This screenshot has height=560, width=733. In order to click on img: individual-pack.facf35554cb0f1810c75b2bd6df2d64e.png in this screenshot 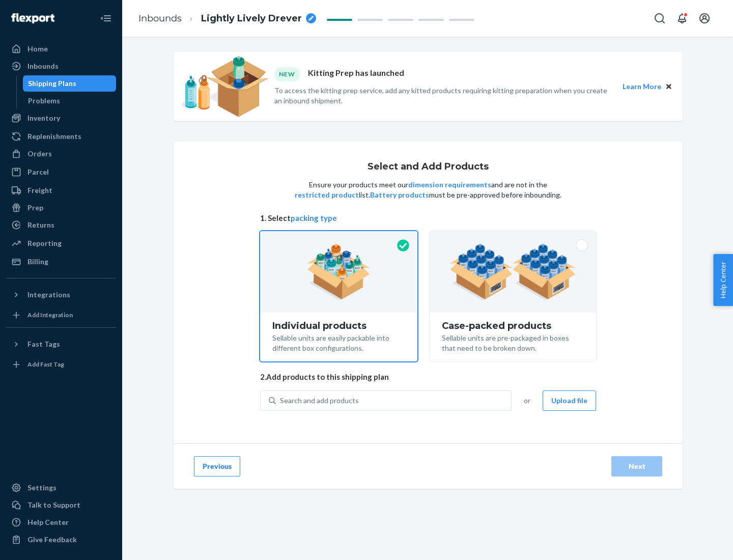, I will do `click(339, 272)`.